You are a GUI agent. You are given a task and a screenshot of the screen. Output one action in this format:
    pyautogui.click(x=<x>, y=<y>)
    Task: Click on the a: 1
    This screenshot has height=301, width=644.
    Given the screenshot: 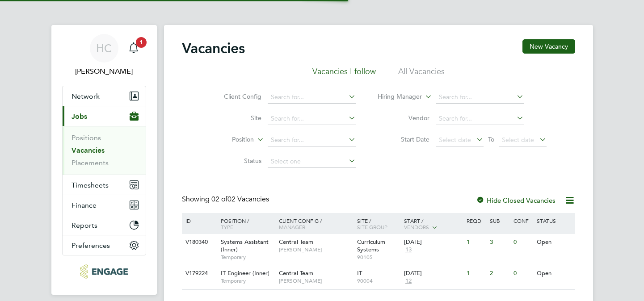 What is the action you would take?
    pyautogui.click(x=133, y=48)
    